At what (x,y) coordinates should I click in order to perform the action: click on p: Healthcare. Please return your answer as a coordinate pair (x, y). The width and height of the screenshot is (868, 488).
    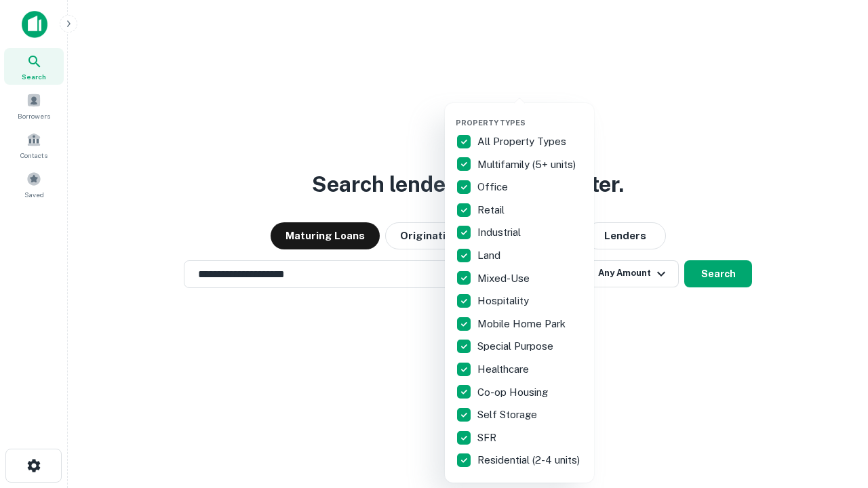
    Looking at the image, I should click on (505, 370).